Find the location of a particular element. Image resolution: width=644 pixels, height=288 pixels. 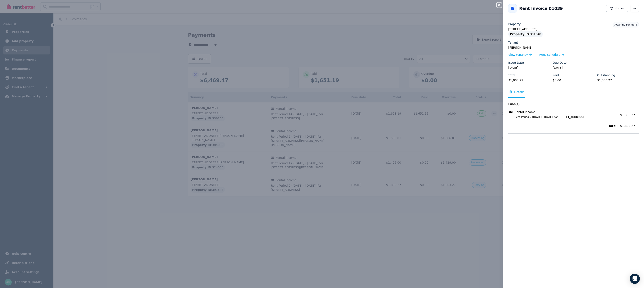

span: Awaiting Payment is located at coordinates (626, 25).